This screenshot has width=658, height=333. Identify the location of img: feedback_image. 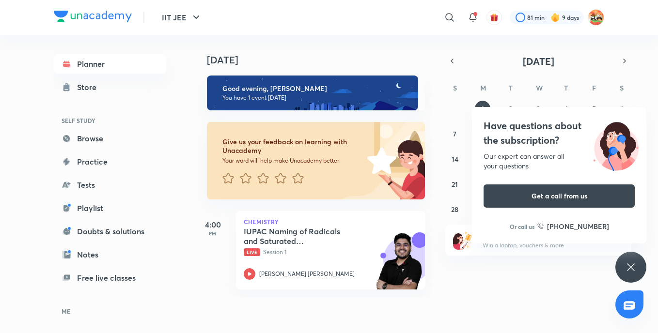
(379, 161).